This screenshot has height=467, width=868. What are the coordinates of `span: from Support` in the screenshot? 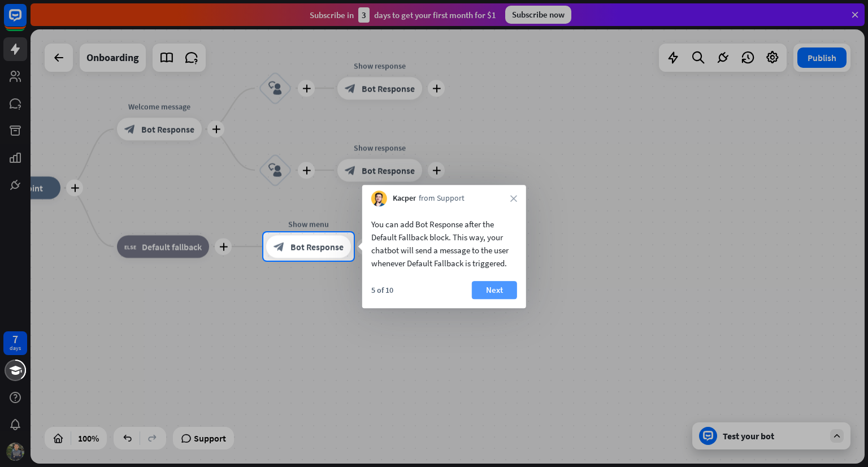 It's located at (441, 198).